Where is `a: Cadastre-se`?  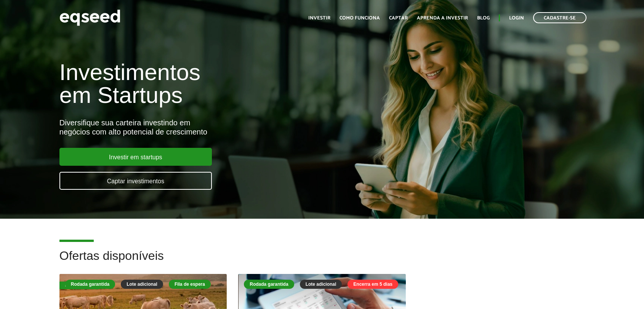
a: Cadastre-se is located at coordinates (560, 18).